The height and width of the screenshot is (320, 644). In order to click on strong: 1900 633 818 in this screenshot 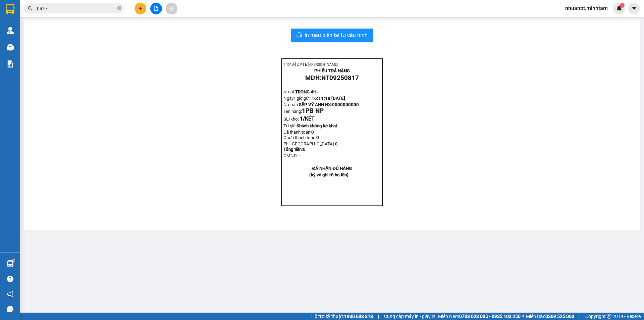, I will do `click(359, 316)`.